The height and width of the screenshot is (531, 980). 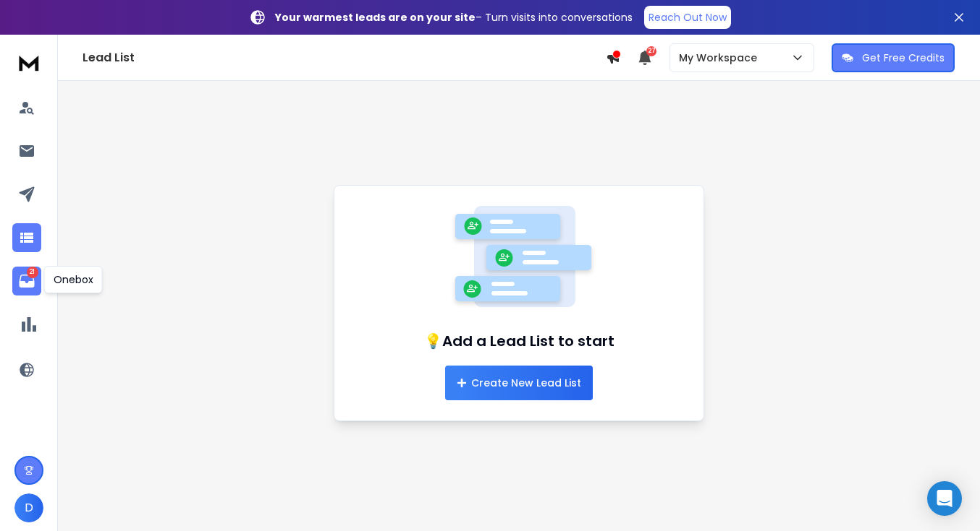 What do you see at coordinates (29, 508) in the screenshot?
I see `button: D` at bounding box center [29, 508].